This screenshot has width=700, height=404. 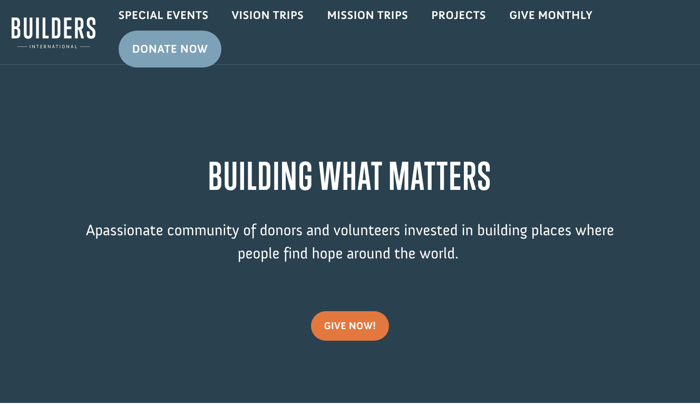 I want to click on p: passionate community of donors and volunteers invested in building places where people find hope ..., so click(x=350, y=249).